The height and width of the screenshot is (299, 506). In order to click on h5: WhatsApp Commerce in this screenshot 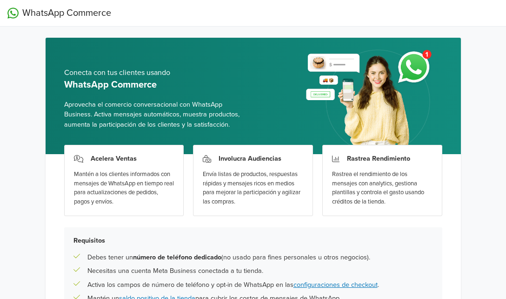, I will do `click(155, 85)`.